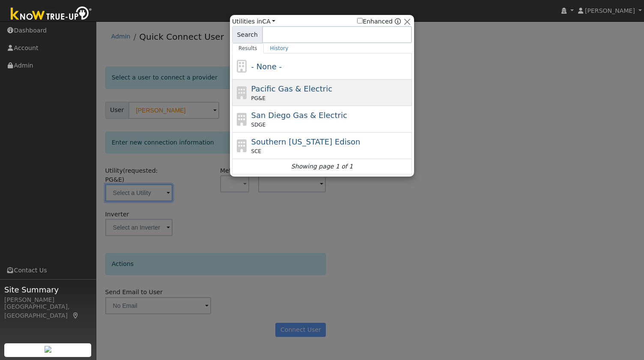 Image resolution: width=644 pixels, height=360 pixels. What do you see at coordinates (52, 14) in the screenshot?
I see `img: Know True-Up` at bounding box center [52, 14].